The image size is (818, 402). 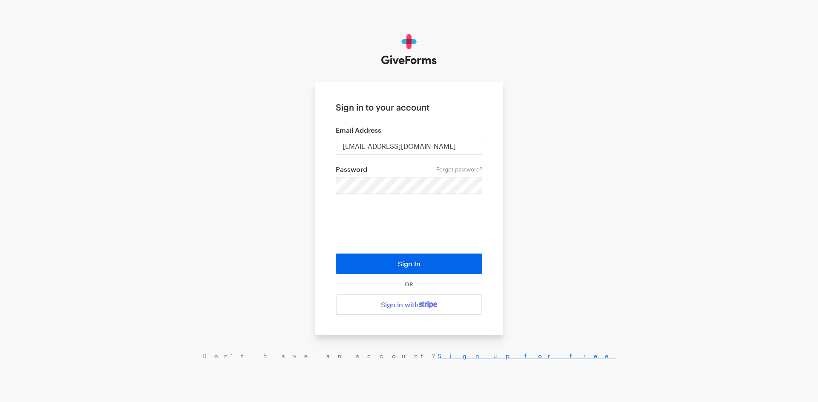 I want to click on div: Don’t have an account?, so click(x=409, y=356).